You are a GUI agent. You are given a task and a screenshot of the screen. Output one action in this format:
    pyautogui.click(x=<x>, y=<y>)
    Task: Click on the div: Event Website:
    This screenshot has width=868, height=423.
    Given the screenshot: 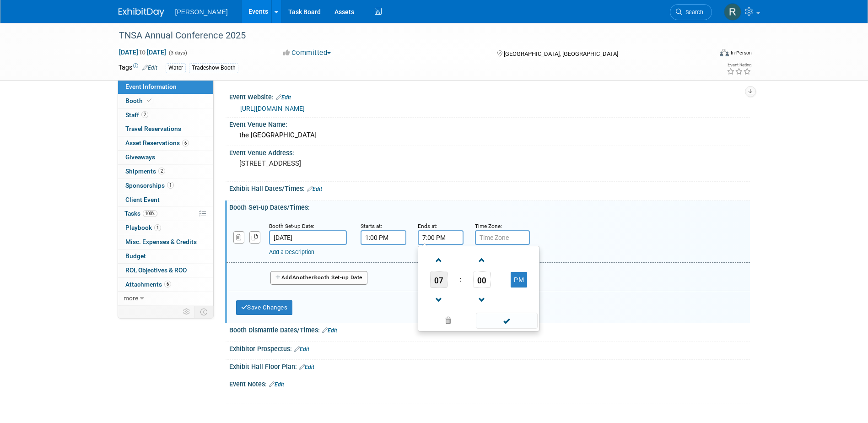 What is the action you would take?
    pyautogui.click(x=490, y=96)
    